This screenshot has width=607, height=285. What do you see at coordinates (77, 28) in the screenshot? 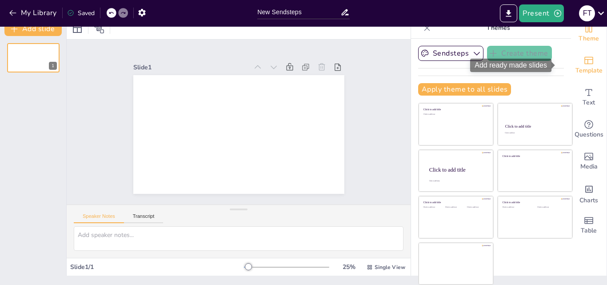
I see `div: Layout` at bounding box center [77, 28].